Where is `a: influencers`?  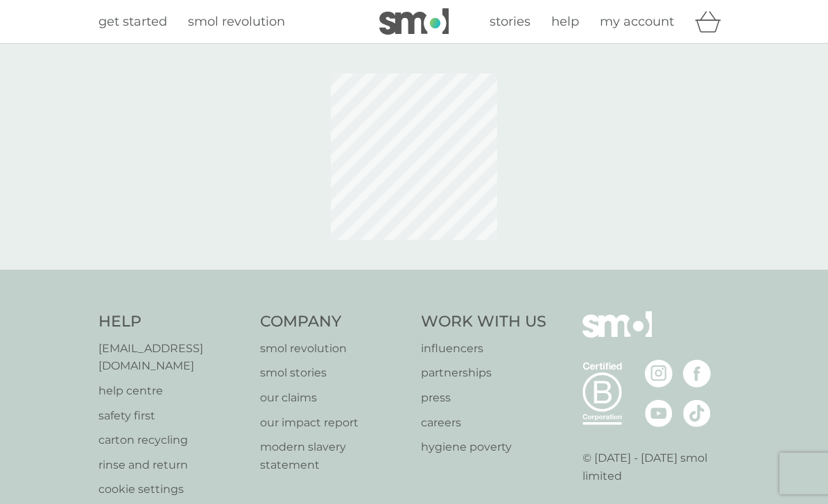
a: influencers is located at coordinates (483, 348).